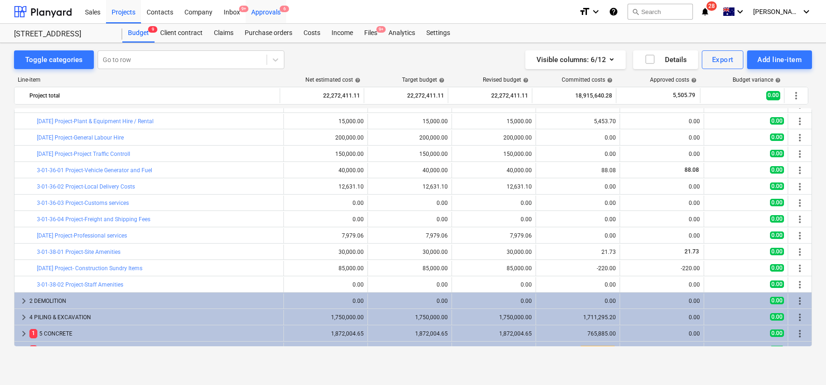 The image size is (826, 385). What do you see at coordinates (86, 187) in the screenshot?
I see `a: 3-01-36-02 Project-Local Delivery Costs` at bounding box center [86, 187].